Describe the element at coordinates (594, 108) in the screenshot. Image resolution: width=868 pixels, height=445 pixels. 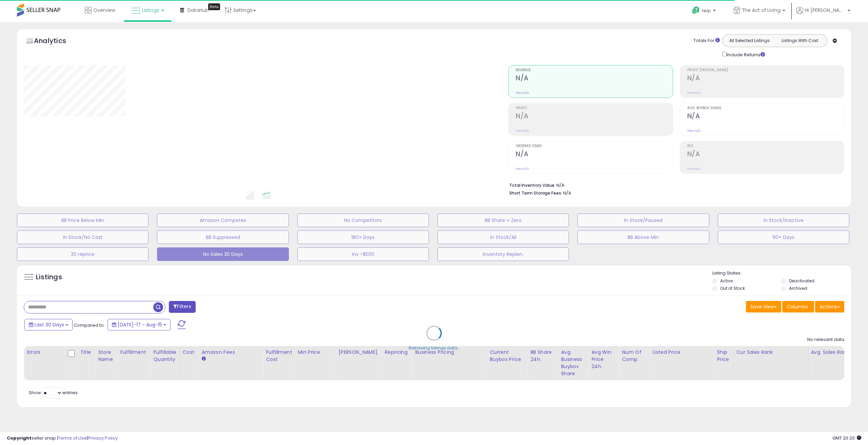
I see `span: Profit` at that location.